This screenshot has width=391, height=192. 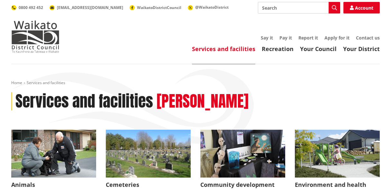 I want to click on a: Report it, so click(x=308, y=38).